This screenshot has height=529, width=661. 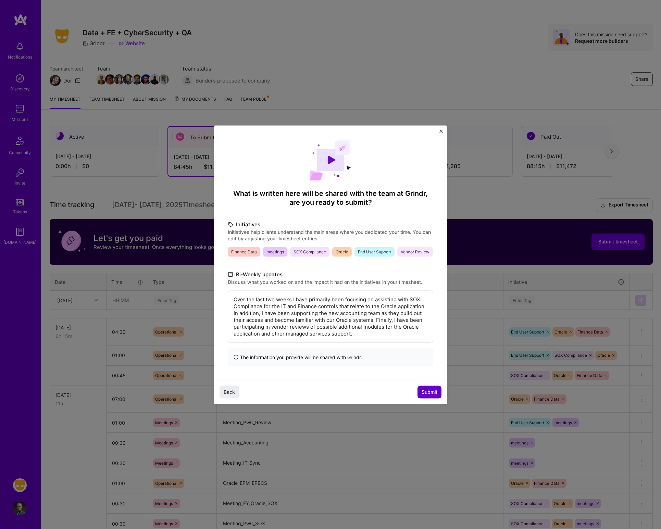 I want to click on span: Back, so click(x=229, y=392).